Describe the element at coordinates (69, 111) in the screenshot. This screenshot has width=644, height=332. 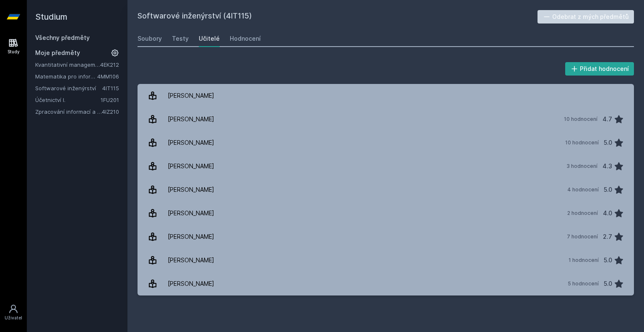
I see `a: Zpracování informací a znalostí` at that location.